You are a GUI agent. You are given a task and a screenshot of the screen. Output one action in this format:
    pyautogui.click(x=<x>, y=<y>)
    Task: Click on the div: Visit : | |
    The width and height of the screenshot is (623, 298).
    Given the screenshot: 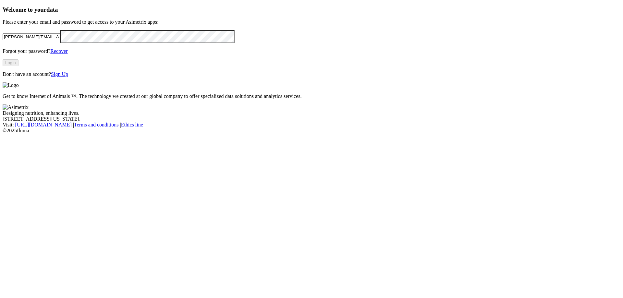 What is the action you would take?
    pyautogui.click(x=311, y=125)
    